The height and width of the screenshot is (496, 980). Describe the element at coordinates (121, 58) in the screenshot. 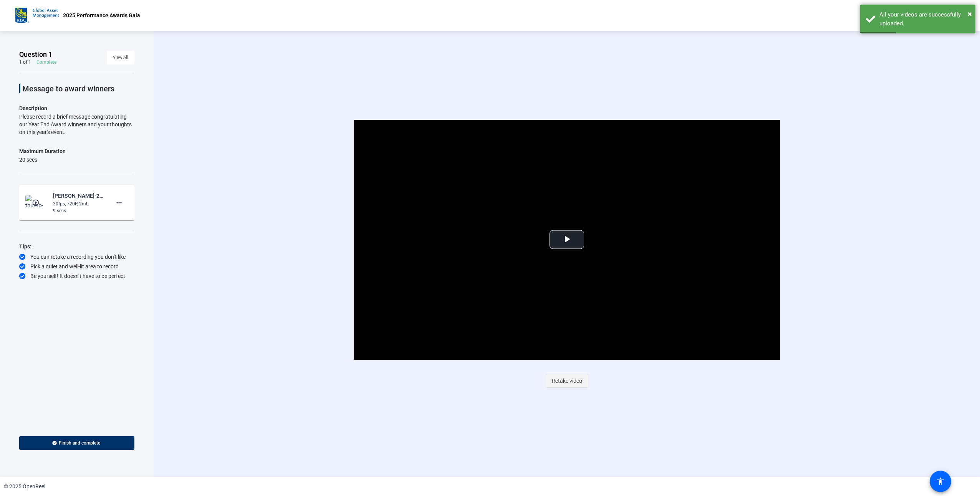

I see `button: View All` at that location.